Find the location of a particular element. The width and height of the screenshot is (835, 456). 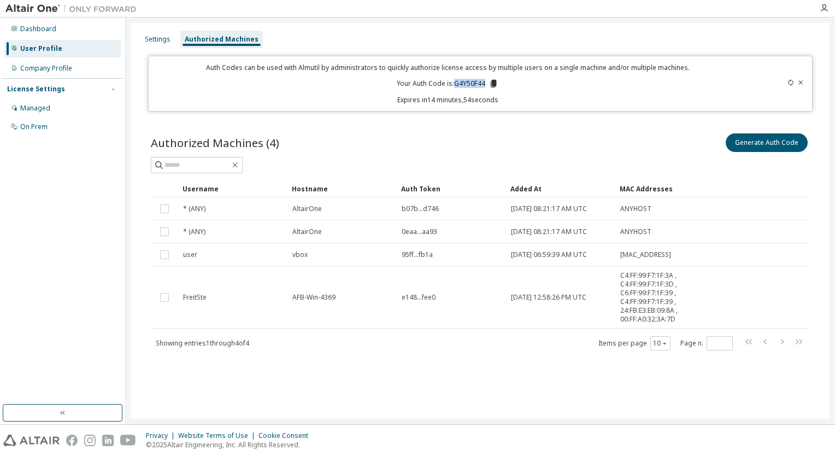

img: facebook.svg is located at coordinates (72, 440).